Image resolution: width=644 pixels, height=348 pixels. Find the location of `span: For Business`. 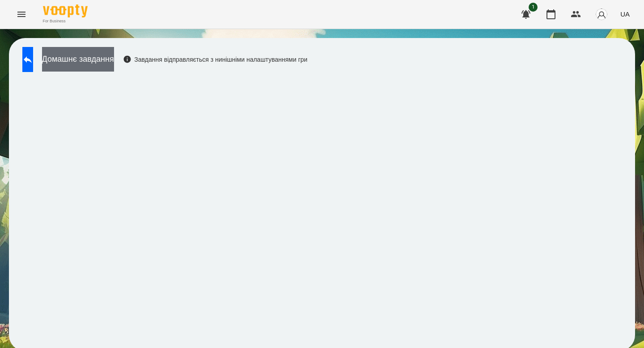

span: For Business is located at coordinates (65, 21).